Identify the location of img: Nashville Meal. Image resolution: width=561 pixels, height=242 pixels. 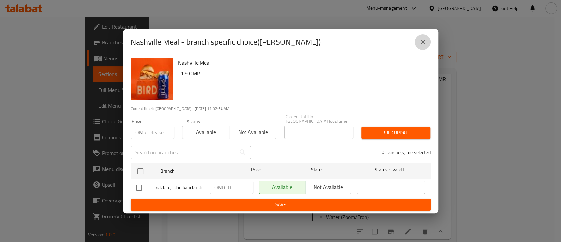
(152, 79).